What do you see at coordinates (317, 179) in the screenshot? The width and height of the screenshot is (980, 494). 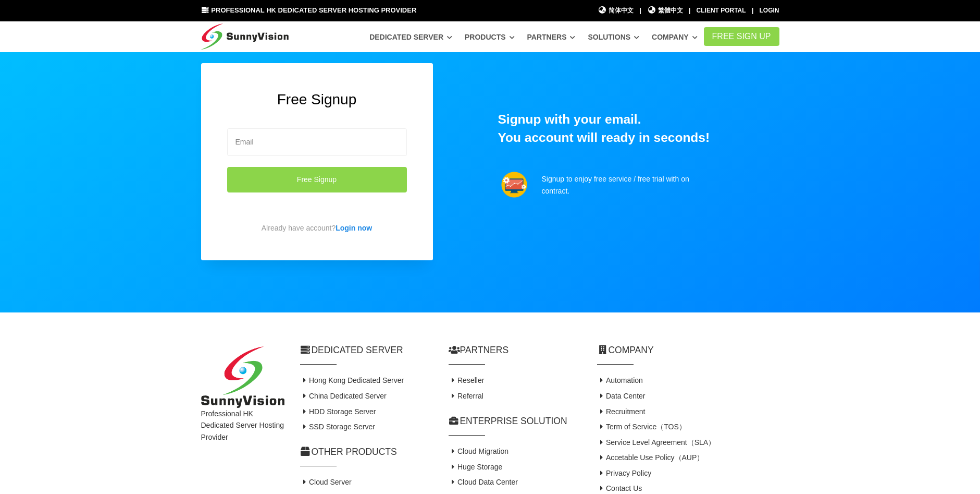 I see `button: Free Signup` at bounding box center [317, 179].